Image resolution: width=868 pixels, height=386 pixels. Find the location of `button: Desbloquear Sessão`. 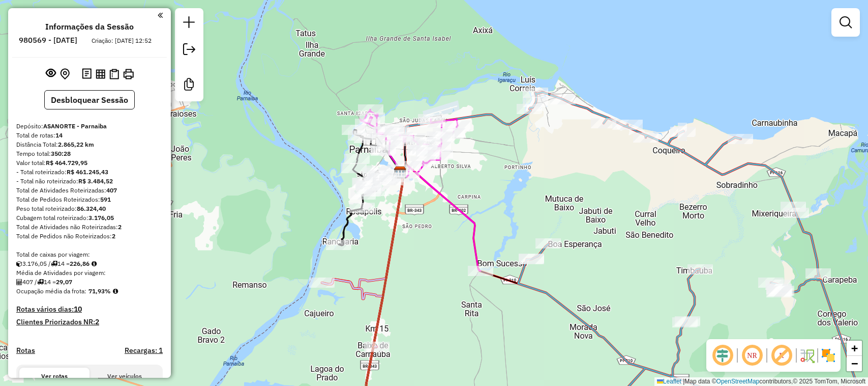

button: Desbloquear Sessão is located at coordinates (90, 100).